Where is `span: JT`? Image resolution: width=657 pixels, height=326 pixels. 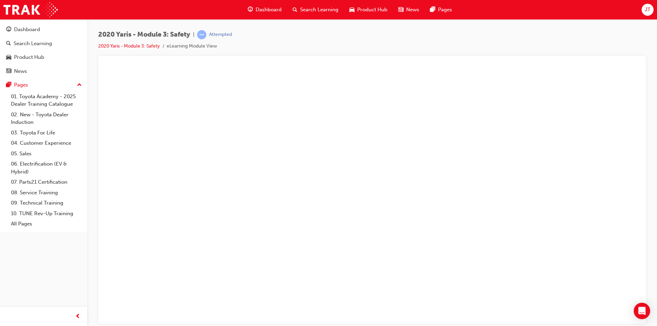 span: JT is located at coordinates (648, 10).